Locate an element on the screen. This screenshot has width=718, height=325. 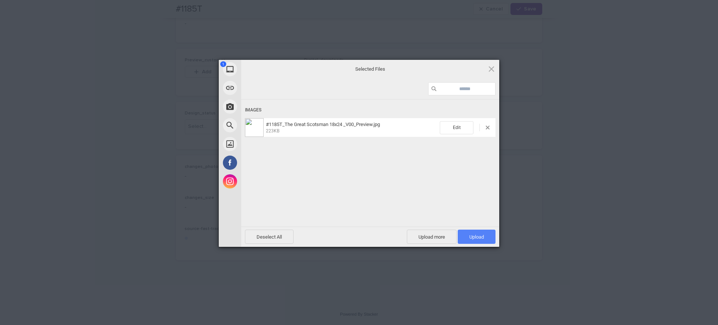
span: 1 is located at coordinates (223, 64).